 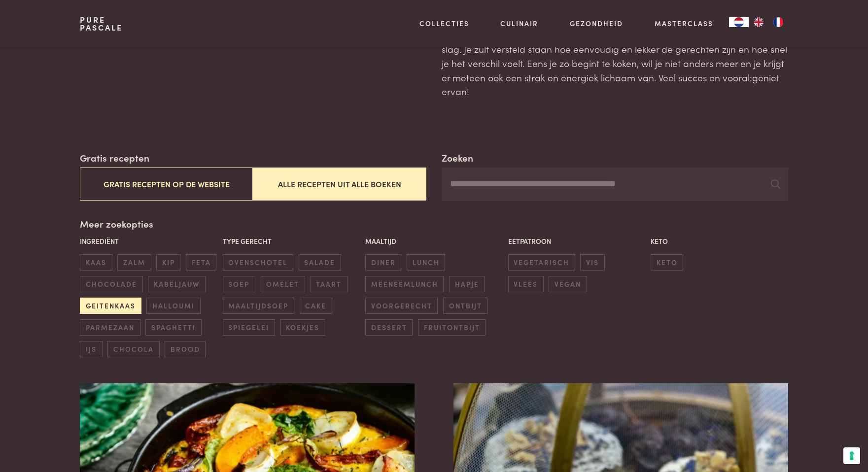 I want to click on span: hapje, so click(x=467, y=284).